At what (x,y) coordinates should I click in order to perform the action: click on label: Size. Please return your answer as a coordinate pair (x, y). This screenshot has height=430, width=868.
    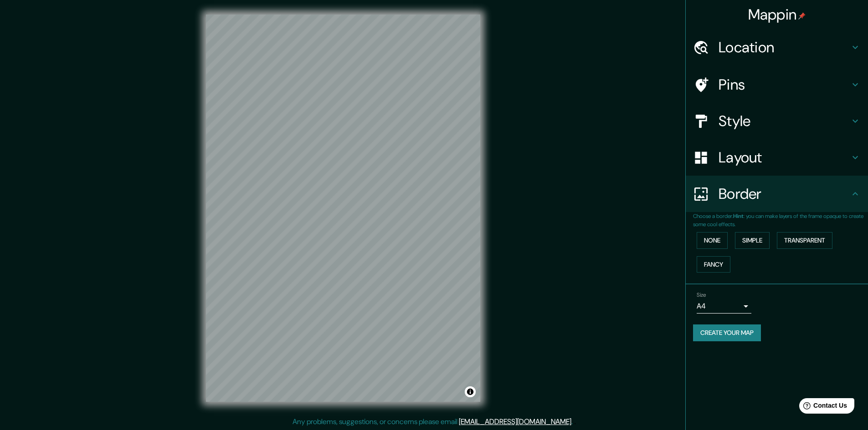
    Looking at the image, I should click on (701, 295).